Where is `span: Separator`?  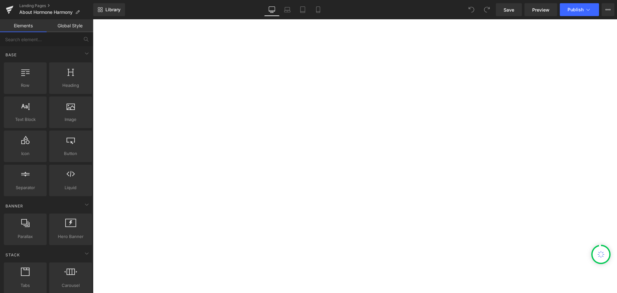
span: Separator is located at coordinates (25, 187).